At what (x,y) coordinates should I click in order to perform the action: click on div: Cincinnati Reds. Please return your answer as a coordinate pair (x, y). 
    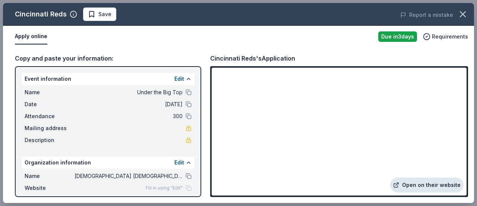
    Looking at the image, I should click on (41, 14).